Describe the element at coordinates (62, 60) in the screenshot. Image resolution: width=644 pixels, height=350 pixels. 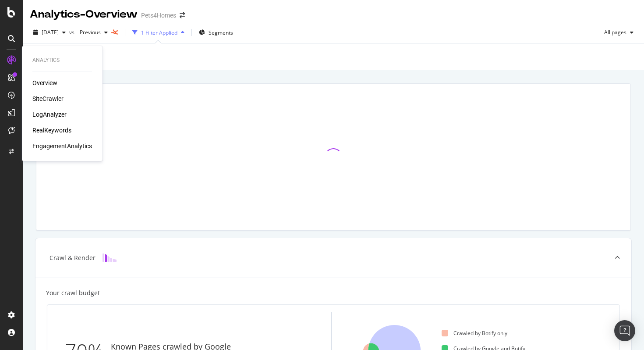
I see `div: Analytics` at that location.